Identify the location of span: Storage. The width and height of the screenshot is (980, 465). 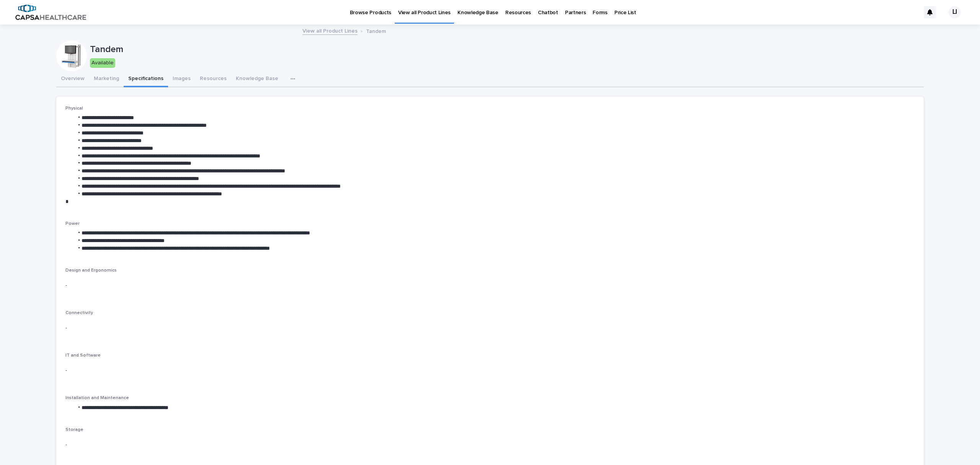
(74, 430).